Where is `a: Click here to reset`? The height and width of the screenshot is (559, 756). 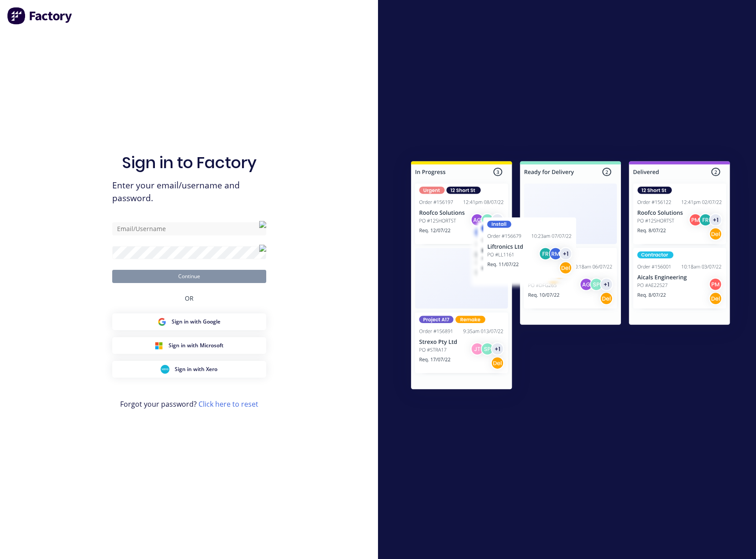 a: Click here to reset is located at coordinates (228, 404).